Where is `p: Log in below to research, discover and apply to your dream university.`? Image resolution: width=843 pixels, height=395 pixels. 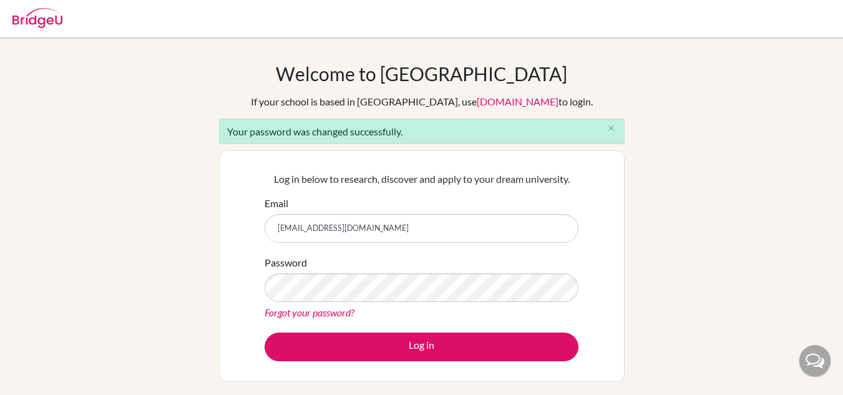 p: Log in below to research, discover and apply to your dream university. is located at coordinates (421, 179).